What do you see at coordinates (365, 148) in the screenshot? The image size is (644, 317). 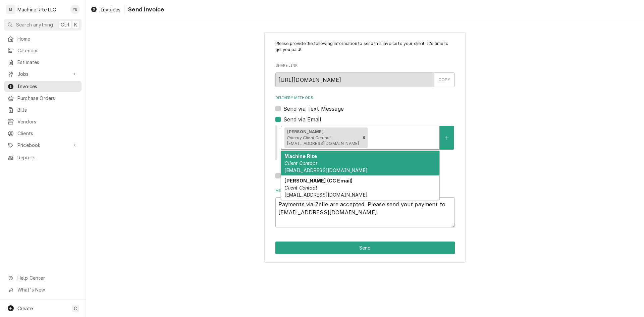 I see `div: Invoice Send` at bounding box center [365, 148].